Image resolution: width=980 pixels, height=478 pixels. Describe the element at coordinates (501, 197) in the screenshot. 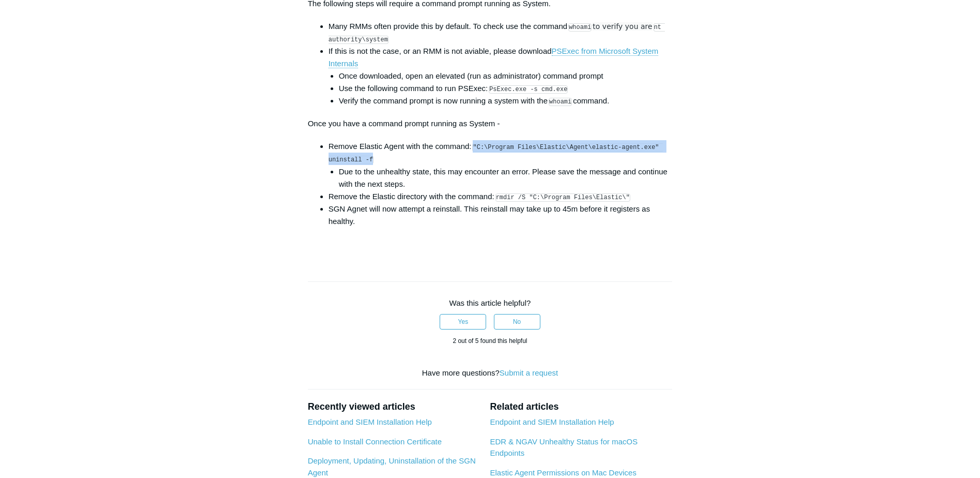

I see `li: Remove the Elastic directory with the command:` at that location.